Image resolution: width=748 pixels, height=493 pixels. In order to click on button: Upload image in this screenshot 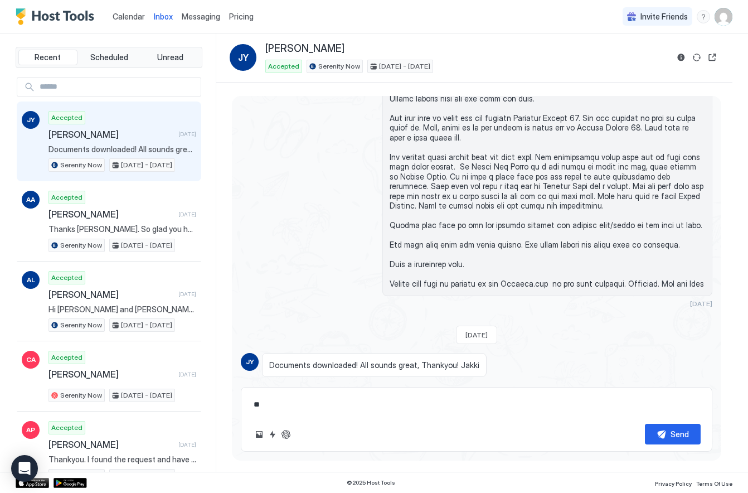, I will do `click(259, 434)`.